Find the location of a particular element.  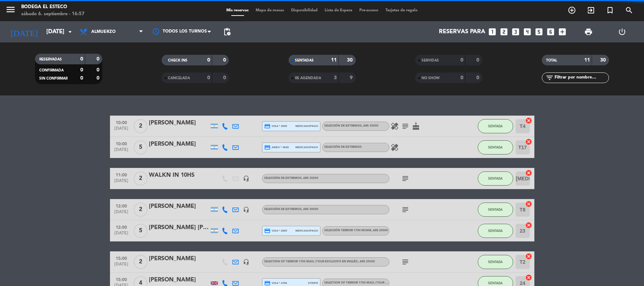

i: looks_6 is located at coordinates (551, 32).